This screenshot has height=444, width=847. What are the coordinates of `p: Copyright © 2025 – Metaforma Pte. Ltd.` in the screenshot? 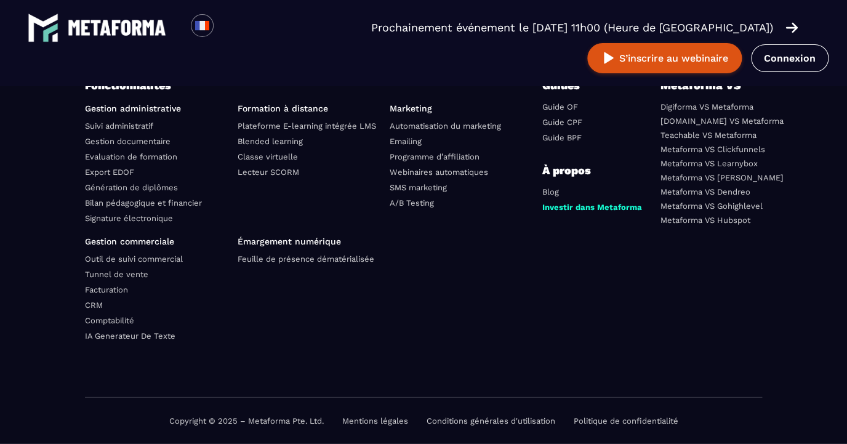 It's located at (246, 420).